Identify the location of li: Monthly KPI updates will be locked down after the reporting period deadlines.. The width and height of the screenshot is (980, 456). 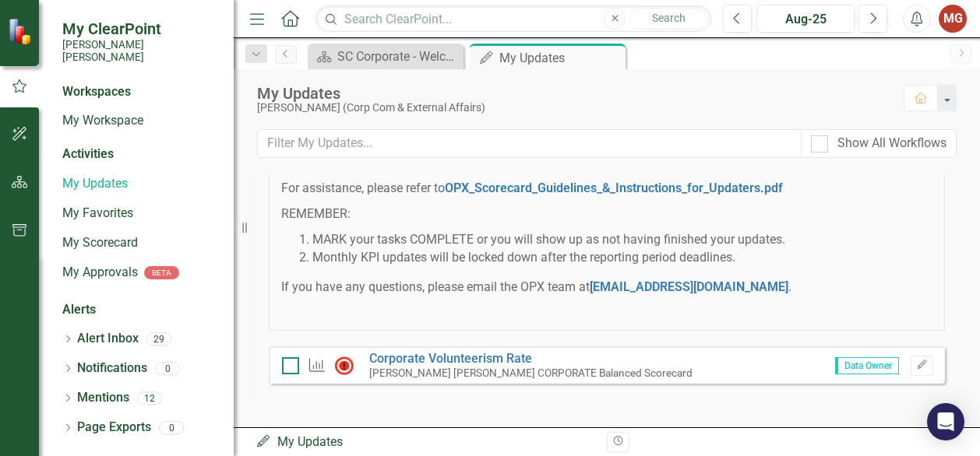
(622, 257).